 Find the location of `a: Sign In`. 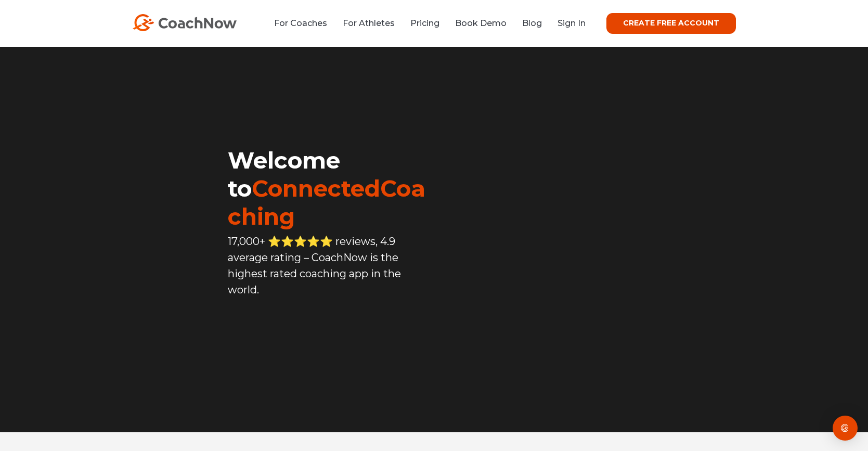

a: Sign In is located at coordinates (572, 23).